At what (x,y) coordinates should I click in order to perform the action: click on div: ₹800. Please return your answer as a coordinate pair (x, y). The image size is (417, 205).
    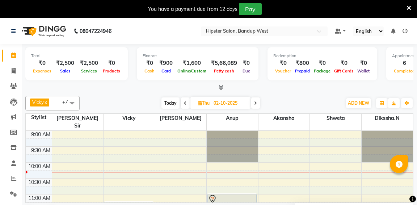
    Looking at the image, I should click on (302, 63).